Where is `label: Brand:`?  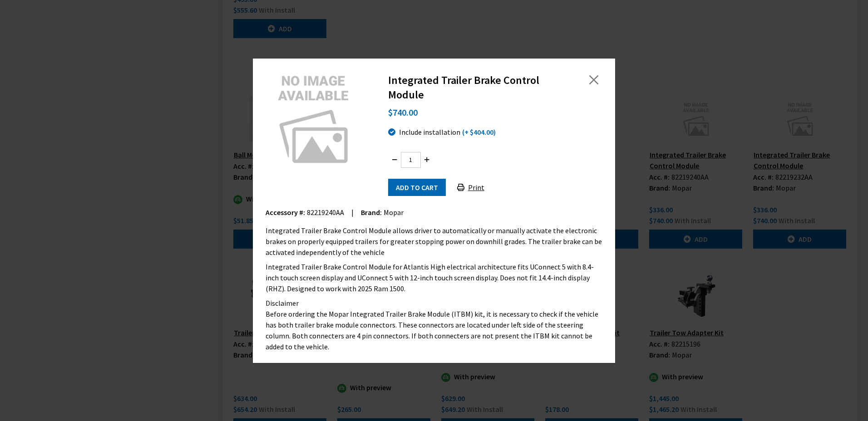
label: Brand: is located at coordinates (371, 212).